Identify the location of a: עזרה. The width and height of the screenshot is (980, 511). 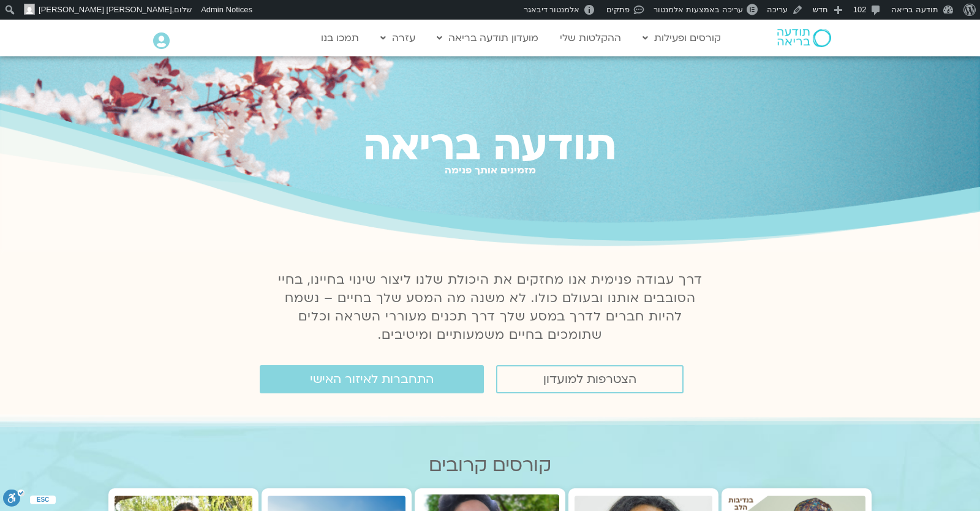
(397, 38).